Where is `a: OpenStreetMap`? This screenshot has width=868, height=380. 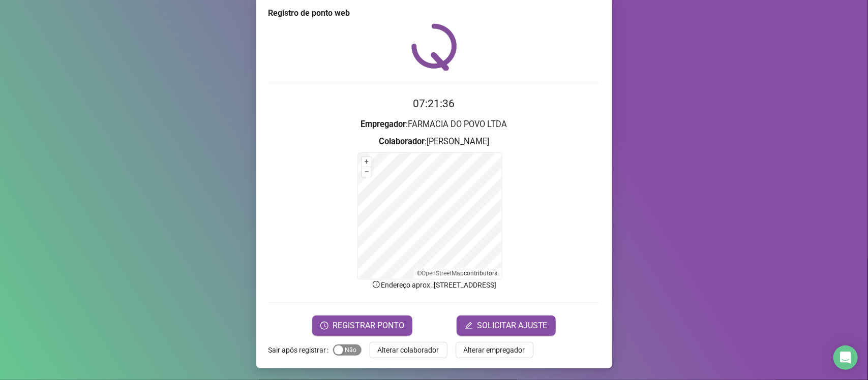
a: OpenStreetMap is located at coordinates (442, 273).